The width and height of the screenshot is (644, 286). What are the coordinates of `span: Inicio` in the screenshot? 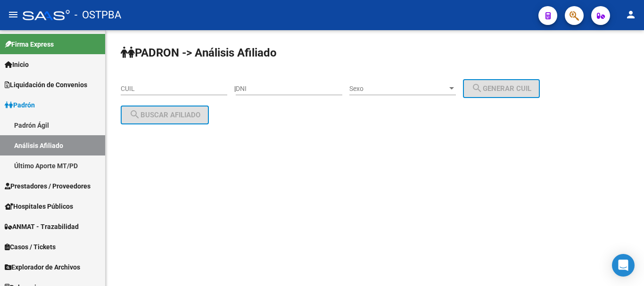 It's located at (17, 65).